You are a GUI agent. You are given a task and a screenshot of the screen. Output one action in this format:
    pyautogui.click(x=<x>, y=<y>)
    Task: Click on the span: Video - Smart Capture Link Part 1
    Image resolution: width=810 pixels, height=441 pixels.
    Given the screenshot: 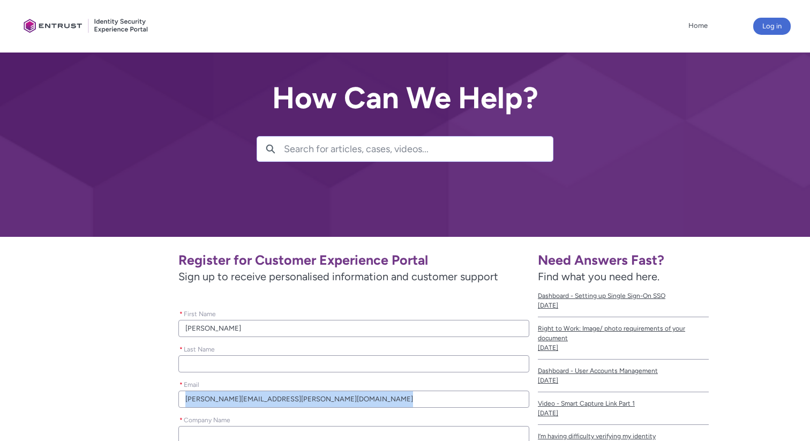 What is the action you would take?
    pyautogui.click(x=623, y=403)
    